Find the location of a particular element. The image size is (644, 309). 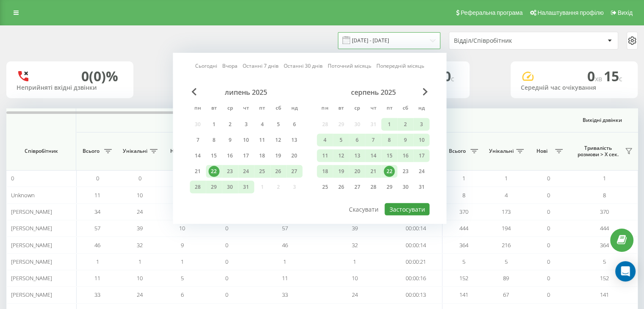

div: пн 4 серп 2025 р. is located at coordinates (325, 140).